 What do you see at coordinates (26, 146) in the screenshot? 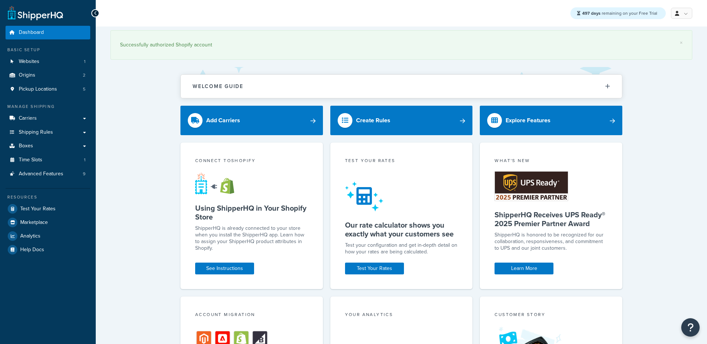
I see `span: Boxes` at bounding box center [26, 146].